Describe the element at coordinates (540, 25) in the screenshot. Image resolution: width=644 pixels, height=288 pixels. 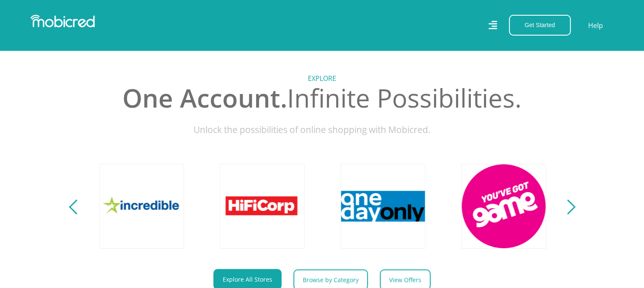
I see `button: Get Started` at that location.